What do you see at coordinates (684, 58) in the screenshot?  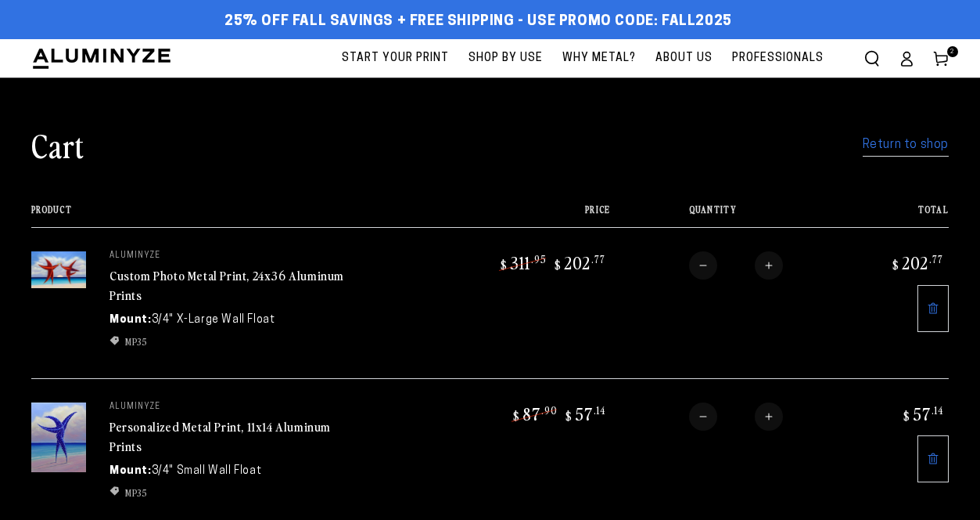 I see `span: About Us` at bounding box center [684, 58].